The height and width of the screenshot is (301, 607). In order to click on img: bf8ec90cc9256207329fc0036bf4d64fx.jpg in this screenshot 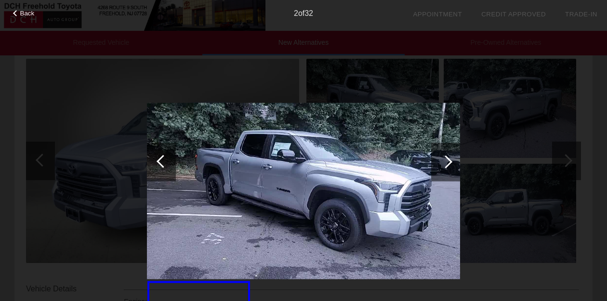, I will do `click(304, 191)`.